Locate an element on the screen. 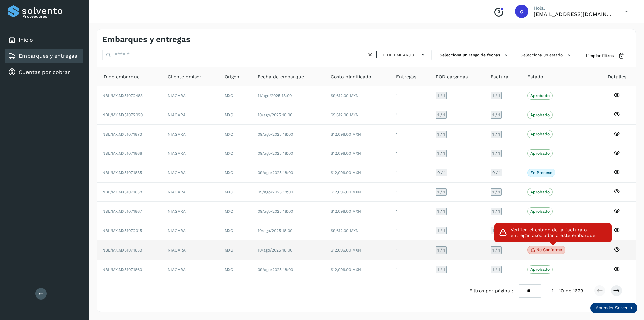 The width and height of the screenshot is (644, 320). span: Estado is located at coordinates (535, 76).